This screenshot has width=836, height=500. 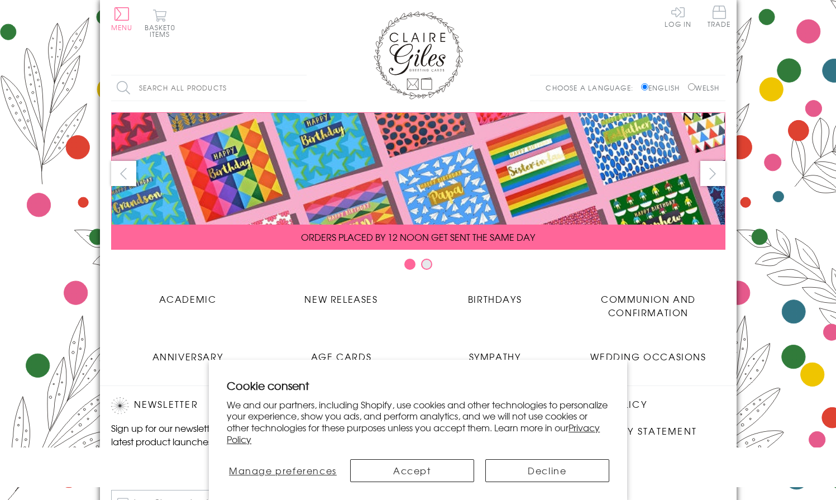 What do you see at coordinates (426, 264) in the screenshot?
I see `button: Carousel Page 2` at bounding box center [426, 264].